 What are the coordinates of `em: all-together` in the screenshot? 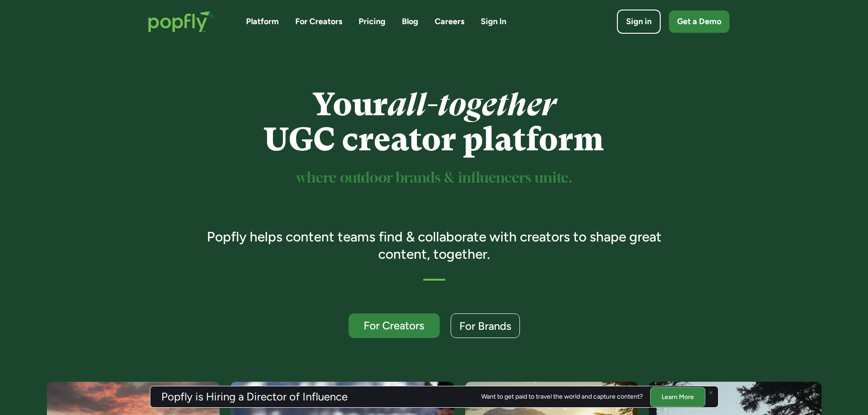 It's located at (472, 104).